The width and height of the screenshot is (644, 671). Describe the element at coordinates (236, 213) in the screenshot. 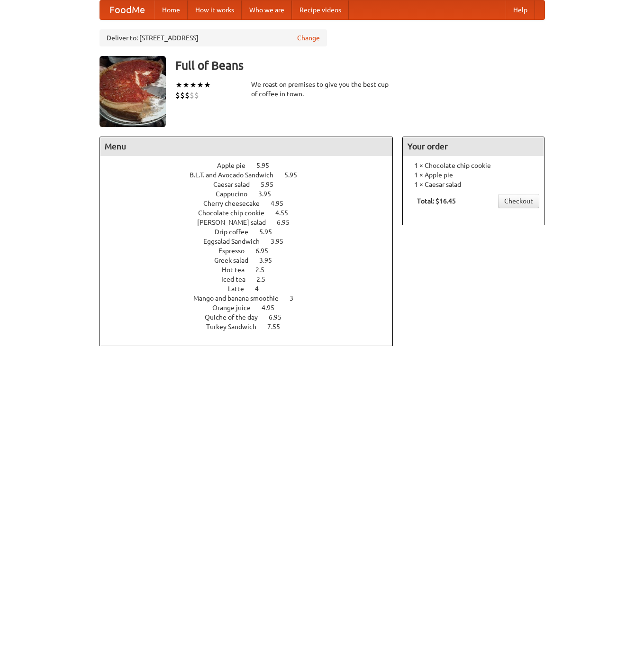

I see `span: Chocolate chip cookie` at that location.